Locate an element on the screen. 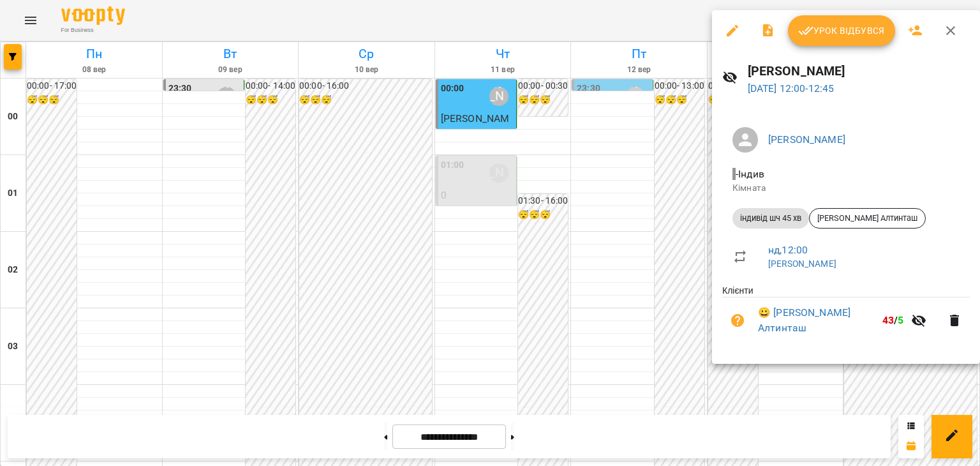  button: Візит ще не сплачено. Додати оплату? is located at coordinates (738, 320).